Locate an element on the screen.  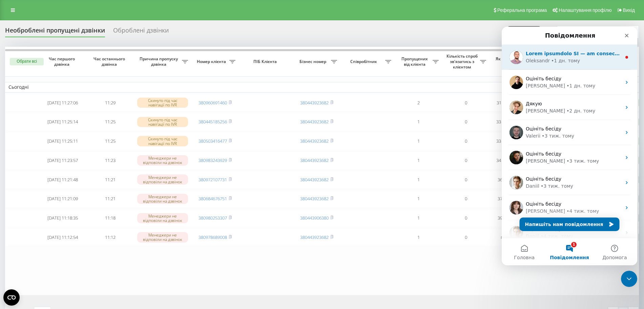
td: 34 хвилини тому is located at coordinates (513, 160).